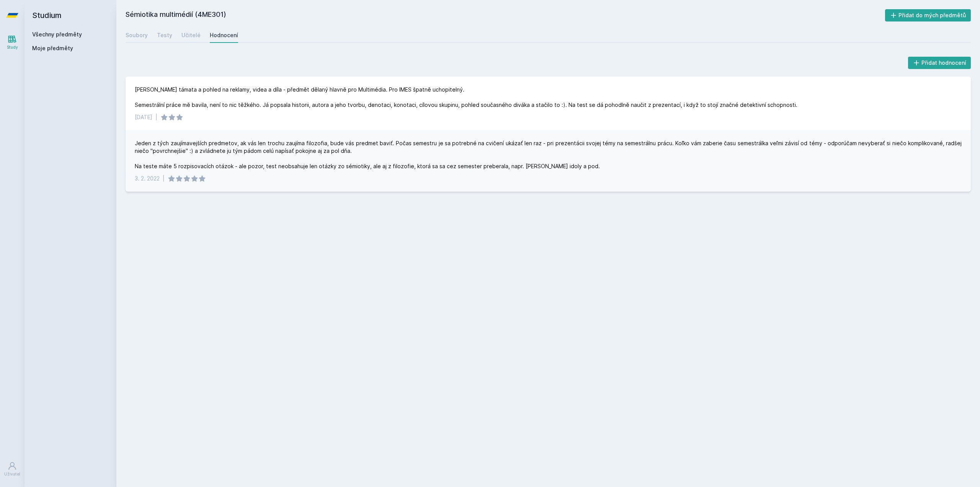 The width and height of the screenshot is (980, 487). What do you see at coordinates (137, 35) in the screenshot?
I see `div: Soubory` at bounding box center [137, 35].